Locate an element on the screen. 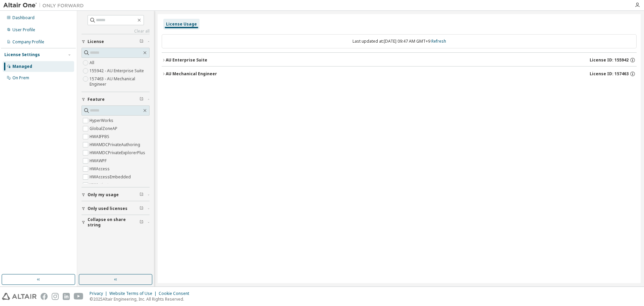 The image size is (644, 306). label: HWActivate is located at coordinates (101, 185).